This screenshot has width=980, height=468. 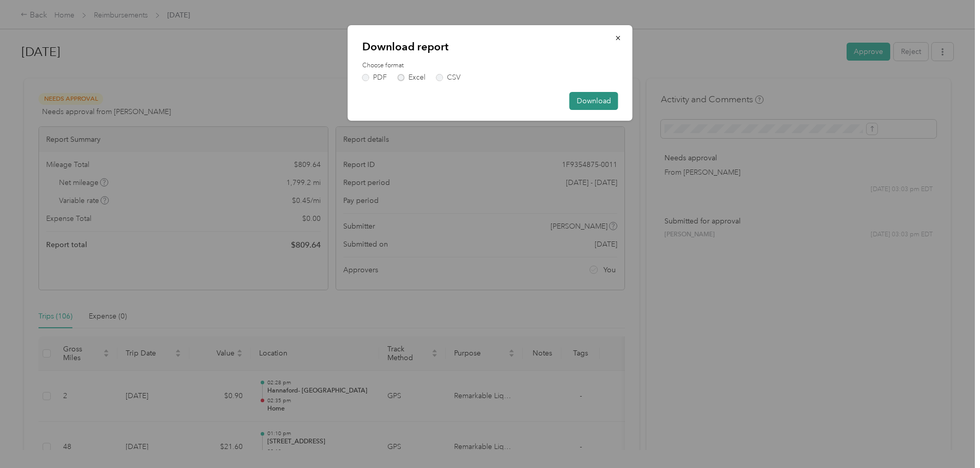 What do you see at coordinates (594, 101) in the screenshot?
I see `button: Download` at bounding box center [594, 101].